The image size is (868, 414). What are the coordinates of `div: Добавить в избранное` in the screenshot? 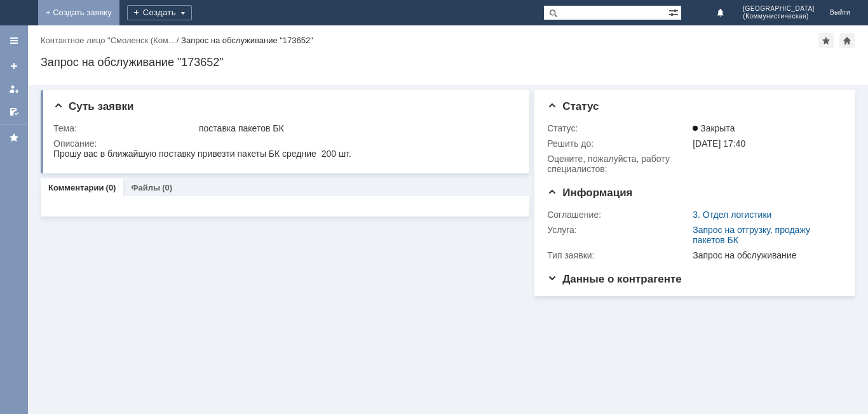 It's located at (825, 41).